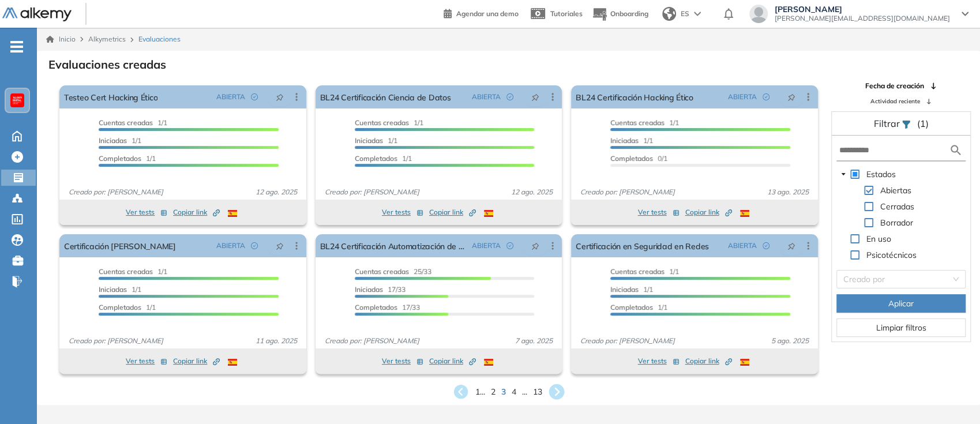 The image size is (980, 424). Describe the element at coordinates (895, 86) in the screenshot. I see `span: Fecha de creación` at that location.